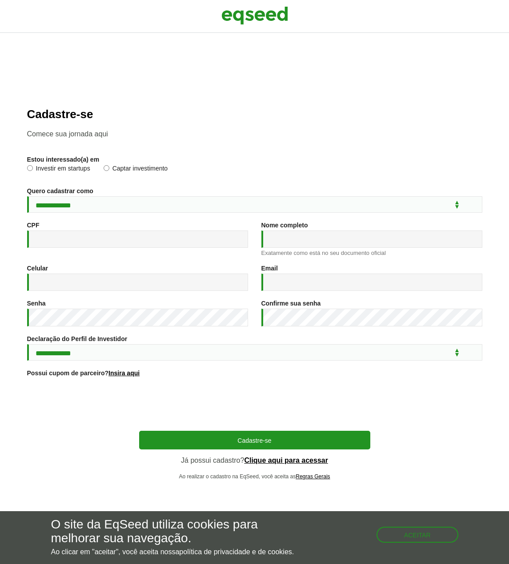  What do you see at coordinates (312, 477) in the screenshot?
I see `a: Regras Gerais` at bounding box center [312, 477].